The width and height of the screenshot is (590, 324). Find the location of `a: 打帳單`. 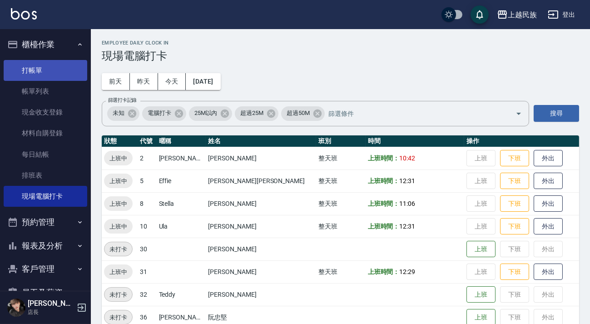

a: 打帳單 is located at coordinates (45, 70).